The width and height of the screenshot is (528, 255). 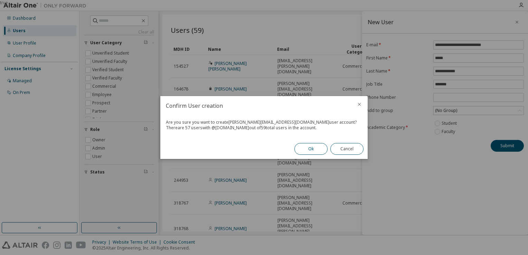 I want to click on h2: Confirm User creation, so click(x=256, y=106).